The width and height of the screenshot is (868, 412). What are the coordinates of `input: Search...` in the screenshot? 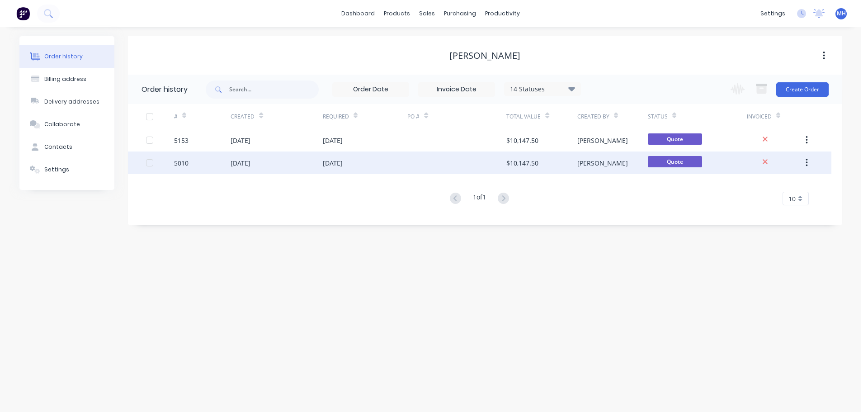 It's located at (274, 90).